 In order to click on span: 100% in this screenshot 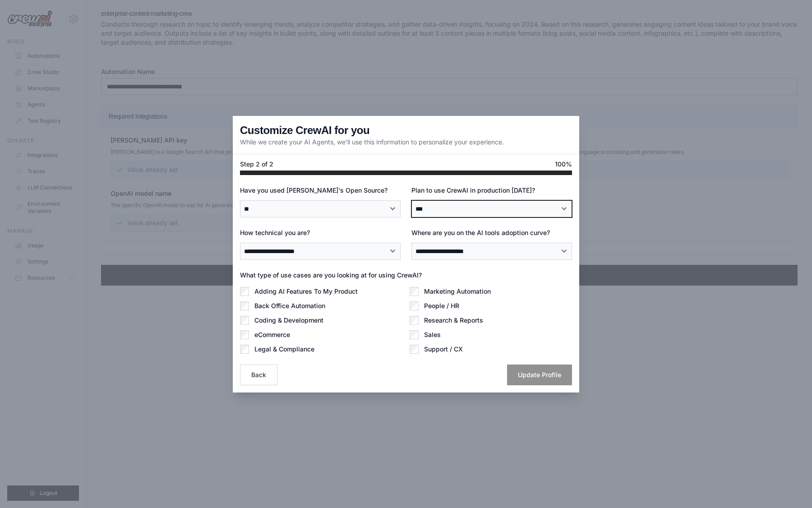, I will do `click(563, 164)`.